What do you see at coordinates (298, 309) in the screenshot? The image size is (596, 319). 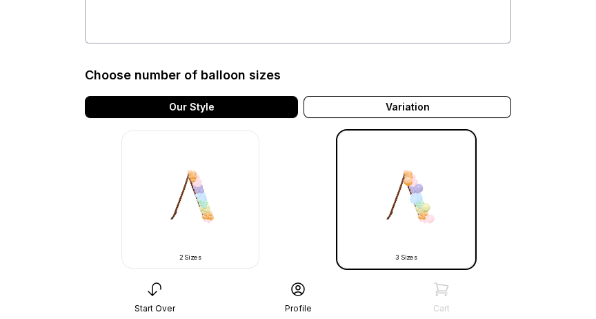 I see `div: Profile` at bounding box center [298, 309].